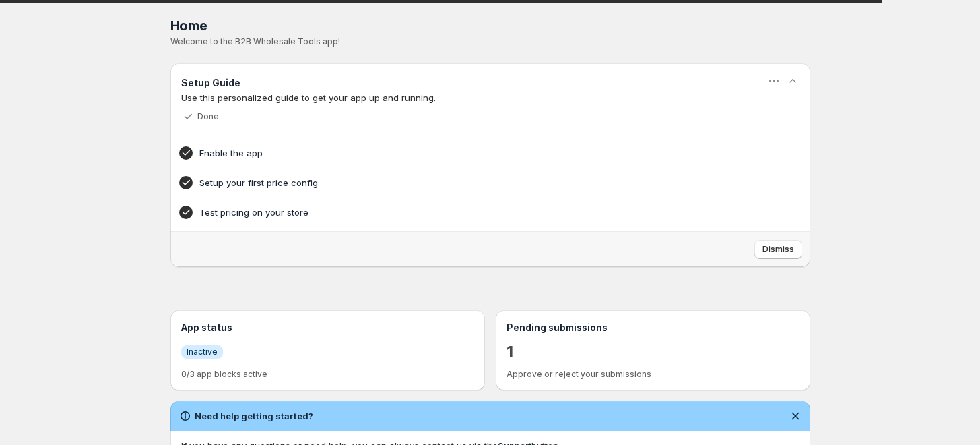  Describe the element at coordinates (778, 249) in the screenshot. I see `span: Dismiss` at that location.